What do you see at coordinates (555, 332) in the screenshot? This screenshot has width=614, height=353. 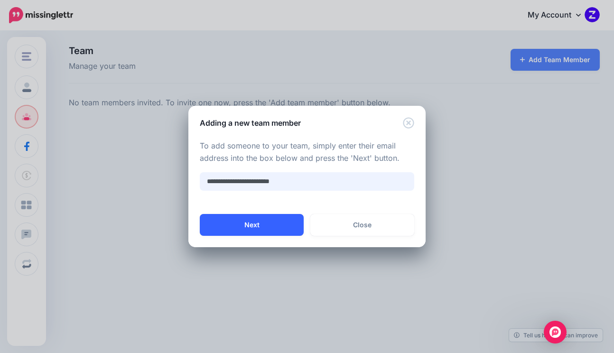 I see `div: Open Intercom Messenger` at bounding box center [555, 332].